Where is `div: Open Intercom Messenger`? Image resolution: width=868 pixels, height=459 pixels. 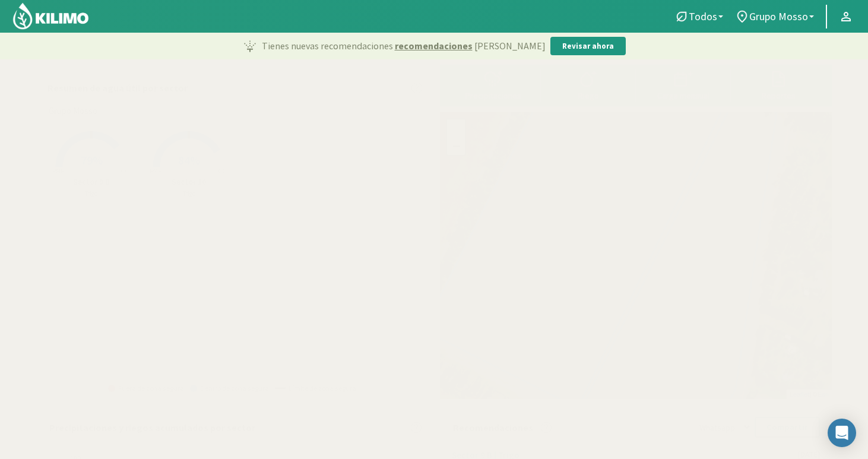
div: Open Intercom Messenger is located at coordinates (842, 433).